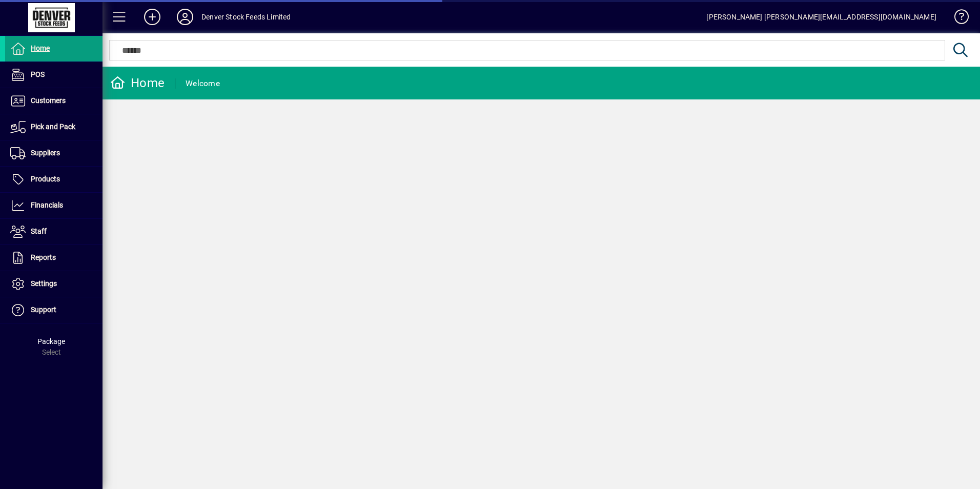 This screenshot has width=980, height=489. I want to click on span: Reports, so click(43, 257).